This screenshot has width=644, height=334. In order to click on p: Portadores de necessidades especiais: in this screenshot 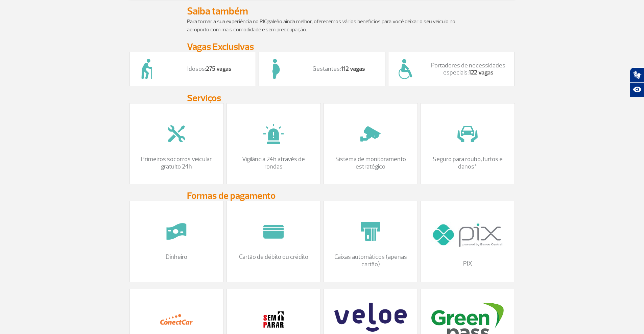, I will do `click(468, 70)`.